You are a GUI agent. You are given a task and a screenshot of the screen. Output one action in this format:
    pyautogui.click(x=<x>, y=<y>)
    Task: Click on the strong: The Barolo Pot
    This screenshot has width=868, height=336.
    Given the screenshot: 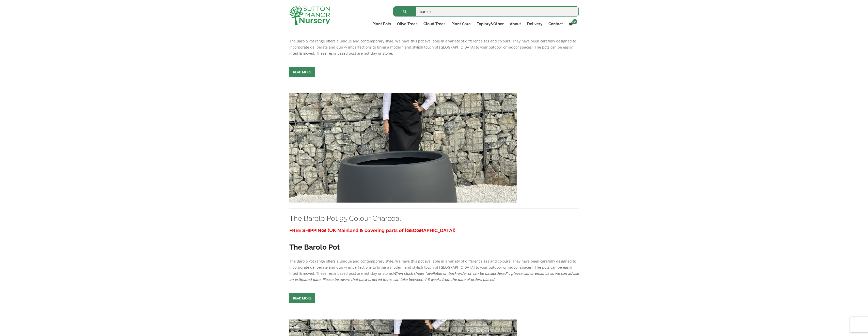 What is the action you would take?
    pyautogui.click(x=314, y=247)
    